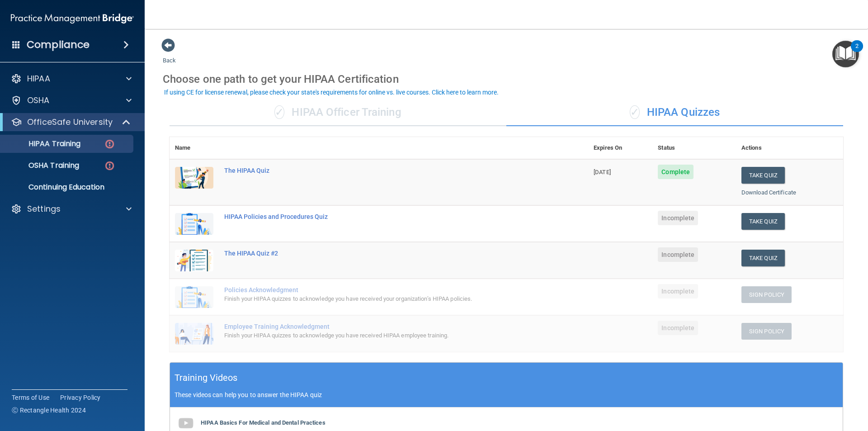 The image size is (868, 431). I want to click on a: Download Certificate, so click(769, 192).